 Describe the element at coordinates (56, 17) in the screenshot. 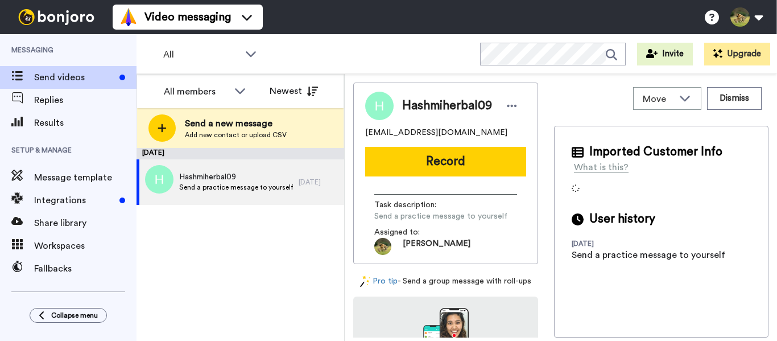

I see `img: bj-logo-header-white.svg` at that location.